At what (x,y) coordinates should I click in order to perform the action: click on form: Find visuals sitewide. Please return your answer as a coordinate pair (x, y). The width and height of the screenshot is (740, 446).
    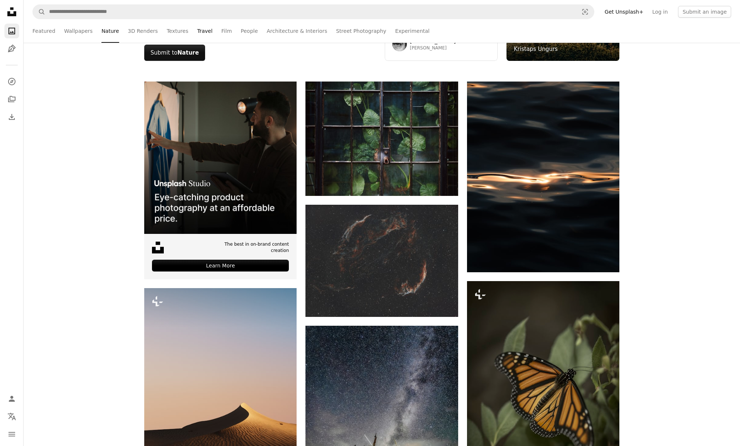
    Looking at the image, I should click on (313, 12).